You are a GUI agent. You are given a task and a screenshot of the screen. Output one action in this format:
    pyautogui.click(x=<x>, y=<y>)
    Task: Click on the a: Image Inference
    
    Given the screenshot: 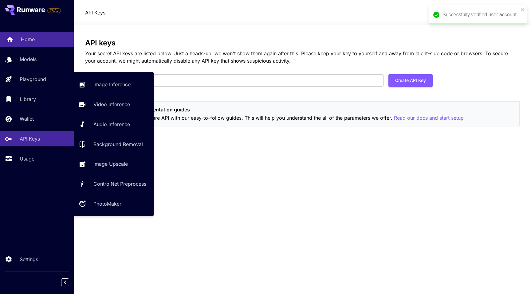 What is the action you would take?
    pyautogui.click(x=114, y=85)
    